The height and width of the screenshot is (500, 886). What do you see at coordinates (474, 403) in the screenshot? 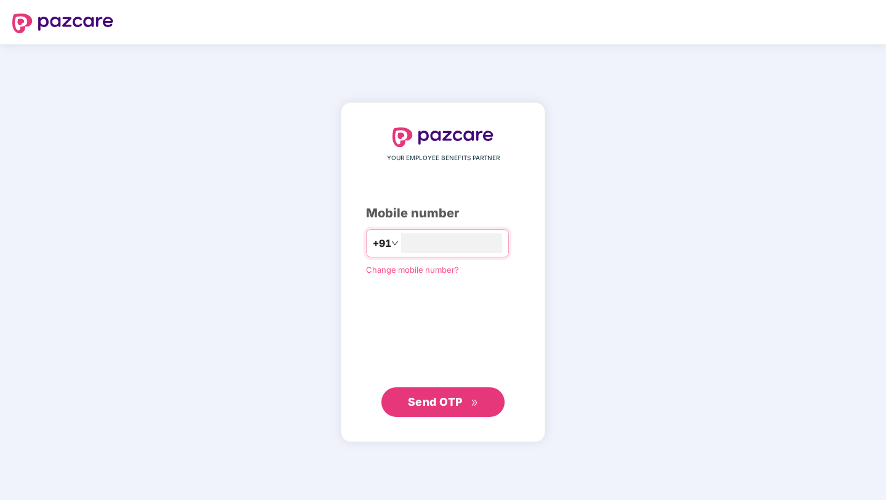
I see `span: double-right` at bounding box center [474, 403].